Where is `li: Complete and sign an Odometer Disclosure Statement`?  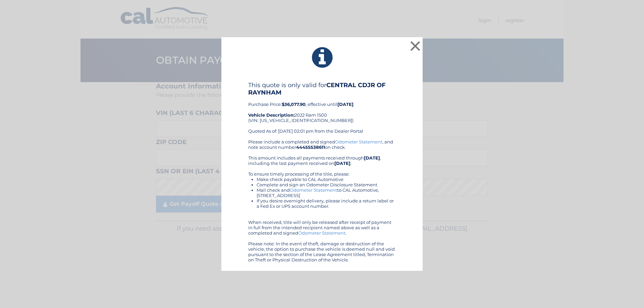 li: Complete and sign an Odometer Disclosure Statement is located at coordinates (326, 185).